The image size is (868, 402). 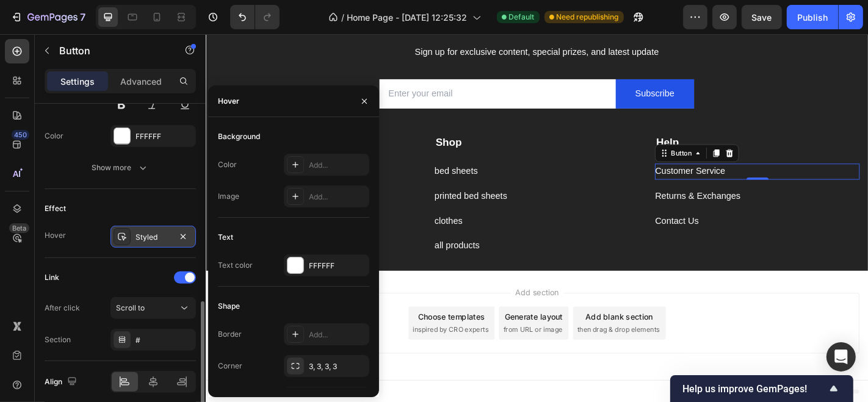 What do you see at coordinates (228, 196) in the screenshot?
I see `div: Image` at bounding box center [228, 196].